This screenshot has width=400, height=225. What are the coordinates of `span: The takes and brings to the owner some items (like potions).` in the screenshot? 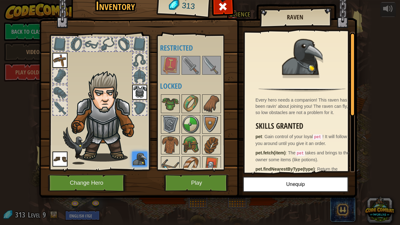 It's located at (303, 156).